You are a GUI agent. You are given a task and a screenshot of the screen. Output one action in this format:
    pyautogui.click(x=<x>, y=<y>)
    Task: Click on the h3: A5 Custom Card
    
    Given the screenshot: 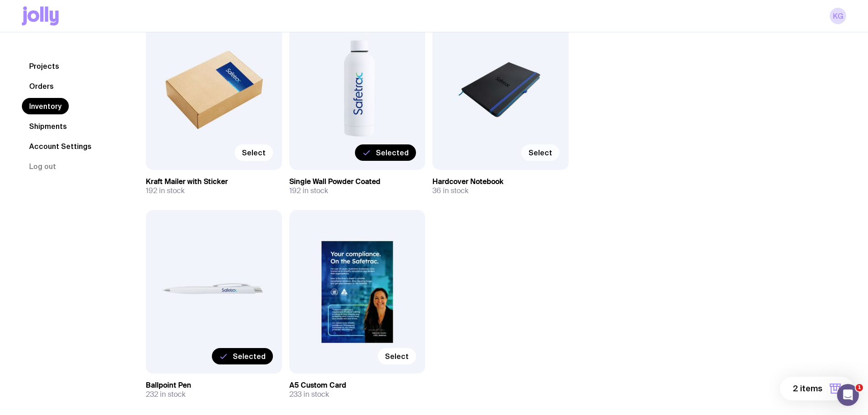 What is the action you would take?
    pyautogui.click(x=357, y=386)
    